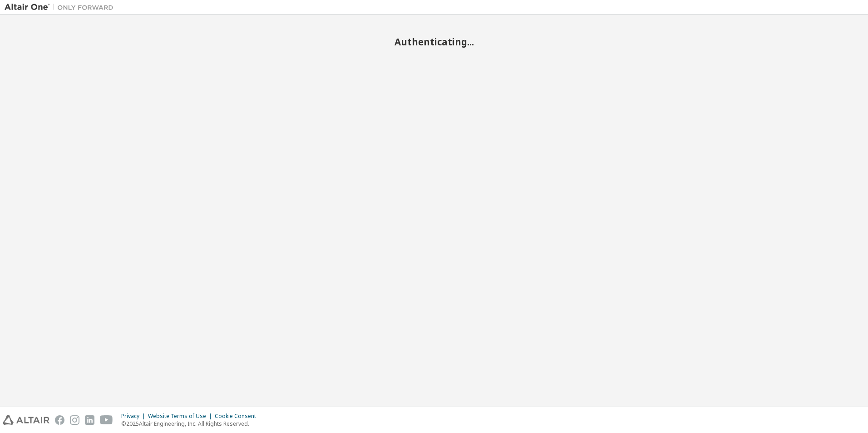 Image resolution: width=868 pixels, height=433 pixels. I want to click on h2: Authenticating..., so click(434, 42).